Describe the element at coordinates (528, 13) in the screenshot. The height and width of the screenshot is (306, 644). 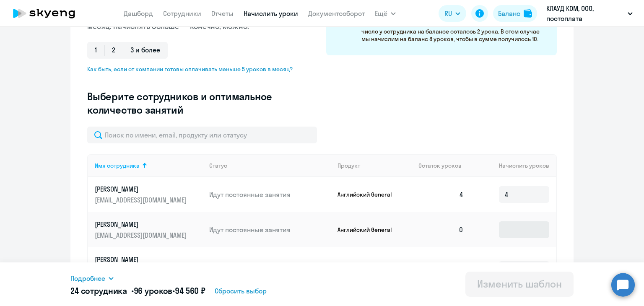
I see `img: balance` at that location.